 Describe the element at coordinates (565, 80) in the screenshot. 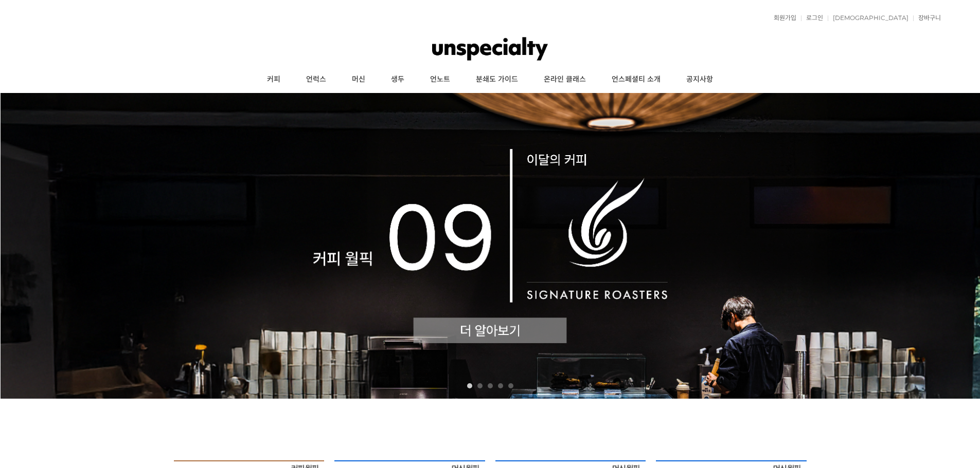

I see `a: 온라인 클래스` at that location.